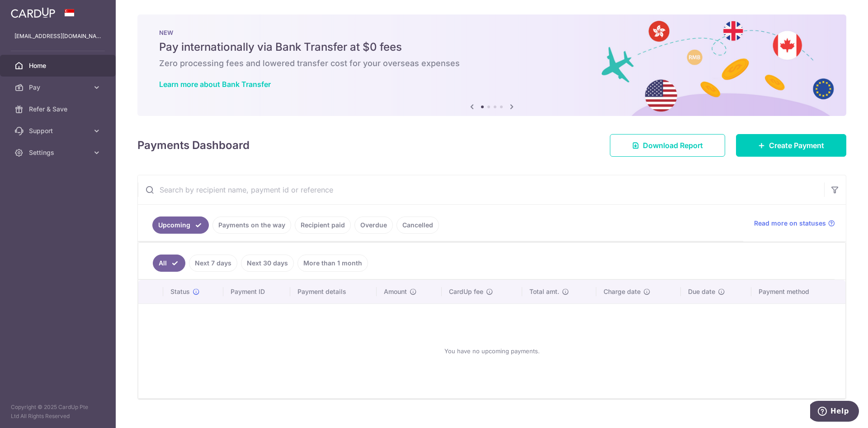 The height and width of the screenshot is (428, 868). I want to click on h6: Zero processing fees and lowered transfer cost for your overseas expenses, so click(492, 64).